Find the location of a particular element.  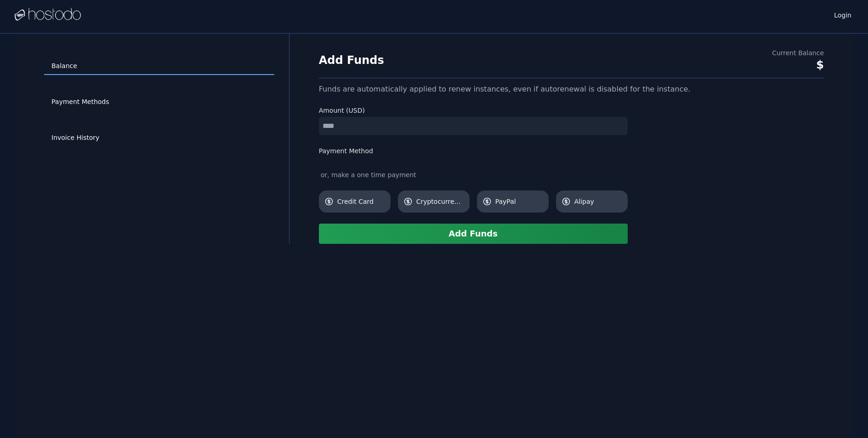

span: Alipay is located at coordinates (598, 202).